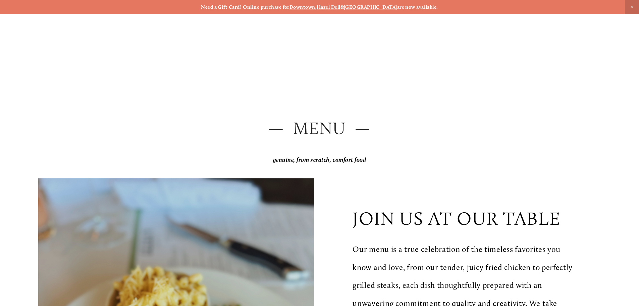 The image size is (639, 306). What do you see at coordinates (245, 7) in the screenshot?
I see `strong: Need a Gift Card? Online purchase for` at bounding box center [245, 7].